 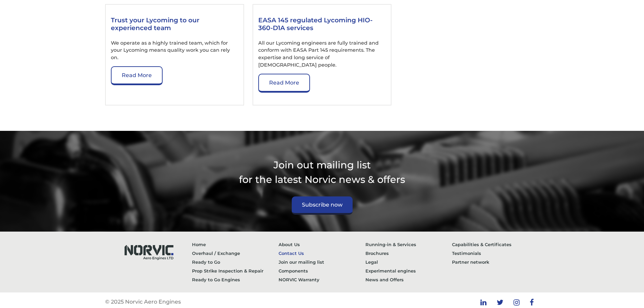 I want to click on p: Join out mailing list for the latest Norvic news & offers, so click(x=322, y=172).